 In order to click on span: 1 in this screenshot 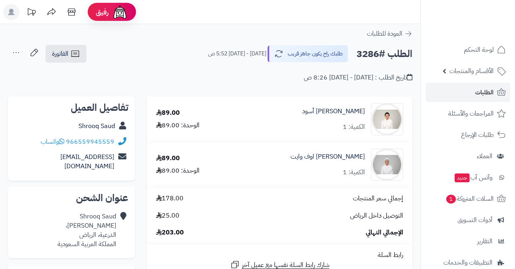, I will do `click(451, 199)`.